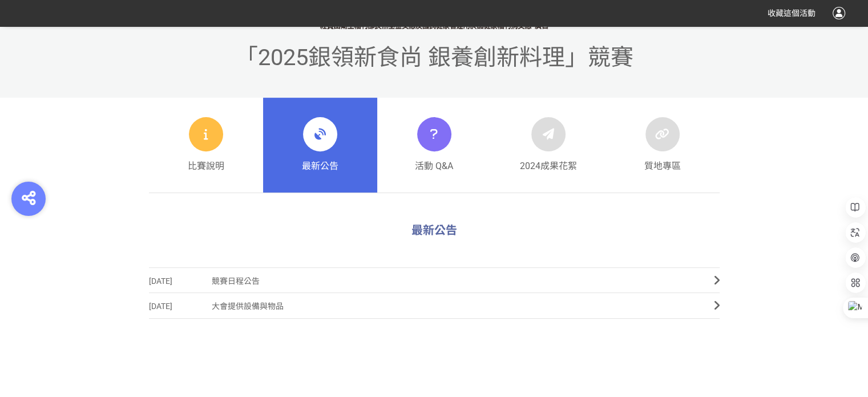 The width and height of the screenshot is (868, 397). Describe the element at coordinates (434, 63) in the screenshot. I see `a: 「2025銀領新食尚 銀養創新料理」競賽` at that location.